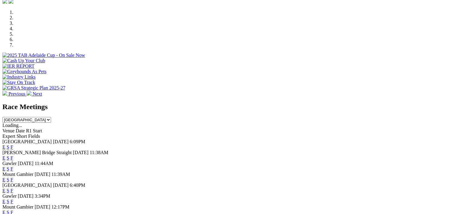 This screenshot has width=457, height=214. What do you see at coordinates (18, 66) in the screenshot?
I see `img: IER REPORT` at bounding box center [18, 66].